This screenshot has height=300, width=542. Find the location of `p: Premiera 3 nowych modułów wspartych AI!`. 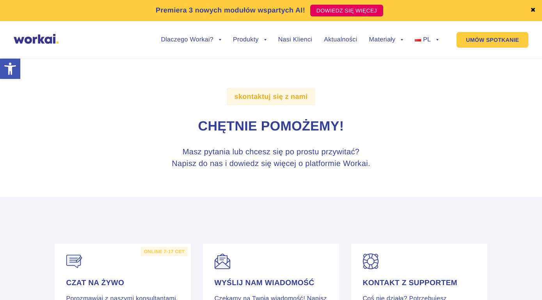

p: Premiera 3 nowych modułów wspartych AI! is located at coordinates (230, 10).